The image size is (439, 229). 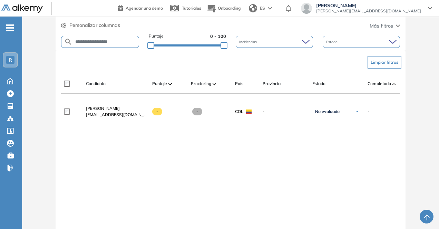 What do you see at coordinates (239, 112) in the screenshot?
I see `span: COL` at bounding box center [239, 112].